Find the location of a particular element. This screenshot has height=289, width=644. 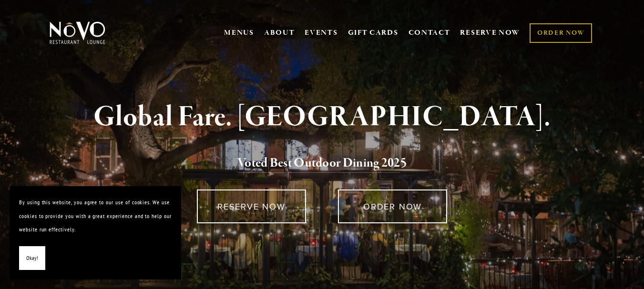

p: By using this website, you agree to our use of cookies. We use cookies to provide you with a grea... is located at coordinates (95, 216).